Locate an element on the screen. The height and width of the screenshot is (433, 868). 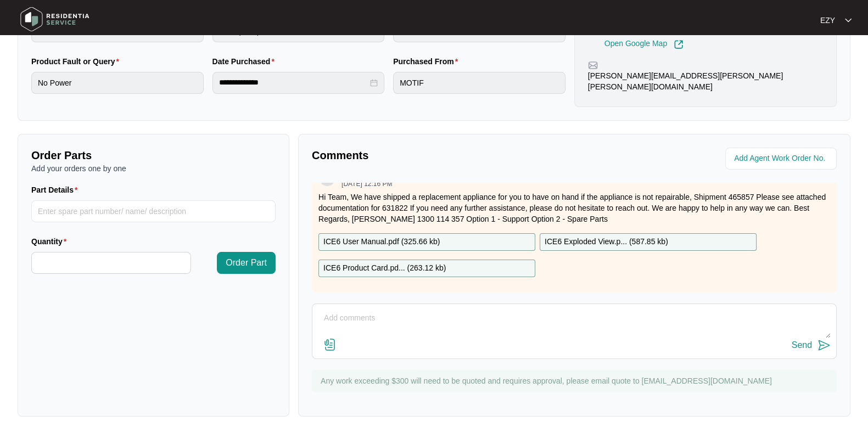
label: Quantity is located at coordinates (51, 241).